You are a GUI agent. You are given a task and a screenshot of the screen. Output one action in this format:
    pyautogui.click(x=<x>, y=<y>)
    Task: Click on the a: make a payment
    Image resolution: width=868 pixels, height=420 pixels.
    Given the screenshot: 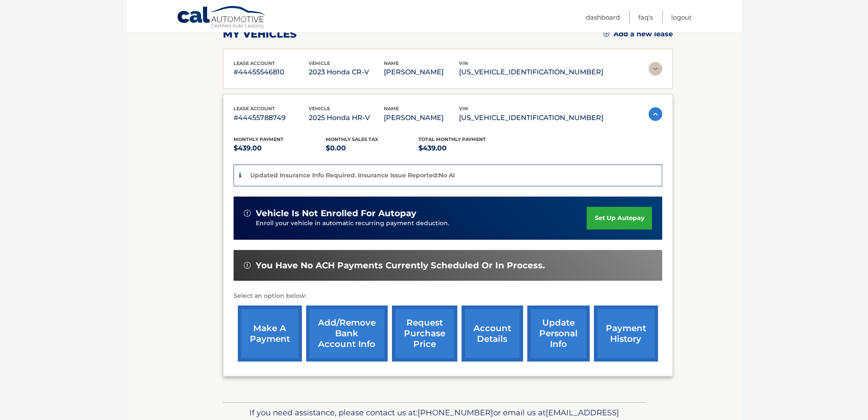 What is the action you would take?
    pyautogui.click(x=270, y=333)
    